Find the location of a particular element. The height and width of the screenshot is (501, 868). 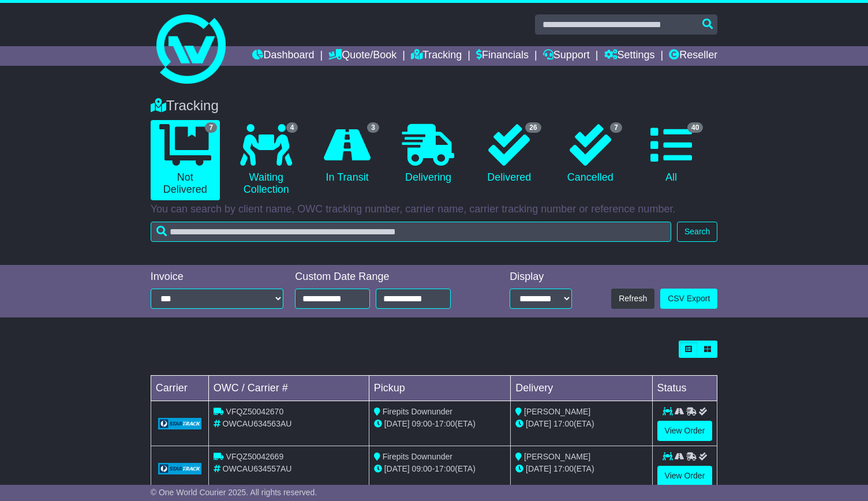

button: Refresh is located at coordinates (633, 299).